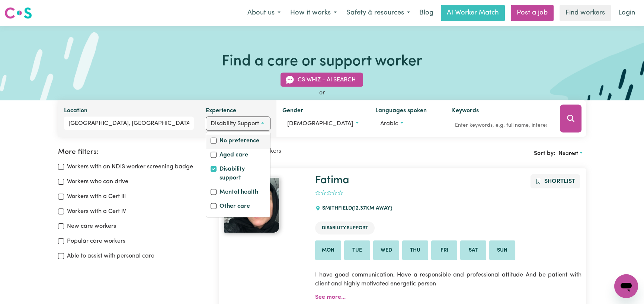  Describe the element at coordinates (386, 251) in the screenshot. I see `li: Available on Wed` at that location.